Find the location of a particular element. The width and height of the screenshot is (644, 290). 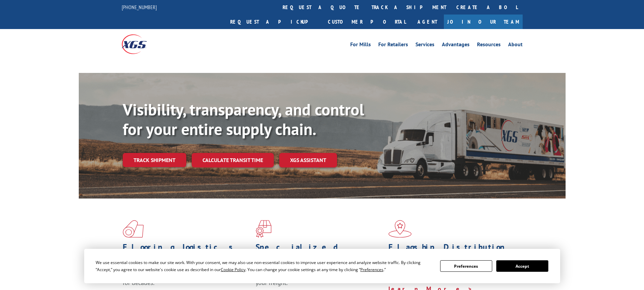

a: XGS ASSISTANT is located at coordinates (308, 160).